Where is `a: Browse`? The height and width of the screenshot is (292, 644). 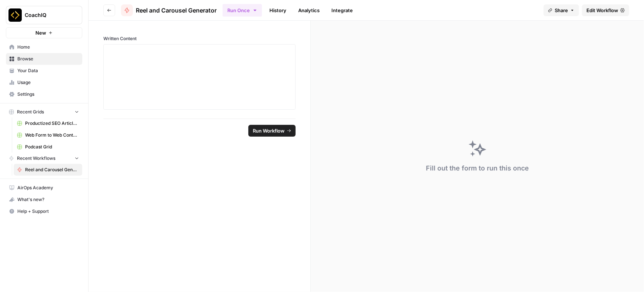
a: Browse is located at coordinates (44, 59).